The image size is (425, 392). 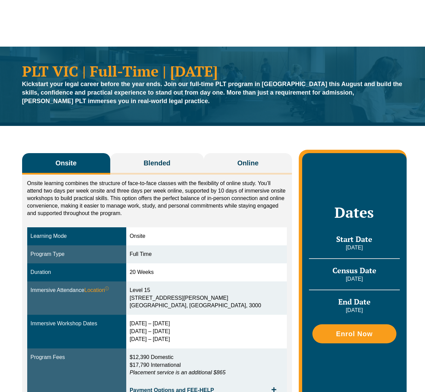 I want to click on p: Onsite learning combines the structure of face-to-face classes with the flexibility of online stu..., so click(x=157, y=199).